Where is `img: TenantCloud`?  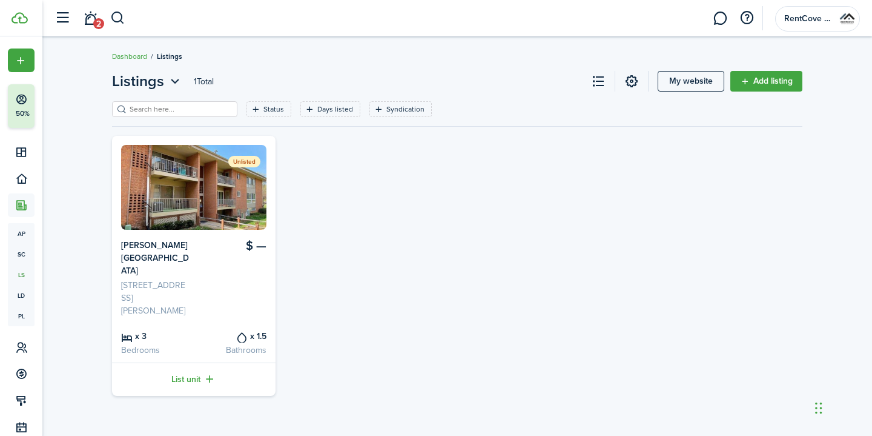
img: TenantCloud is located at coordinates (19, 18).